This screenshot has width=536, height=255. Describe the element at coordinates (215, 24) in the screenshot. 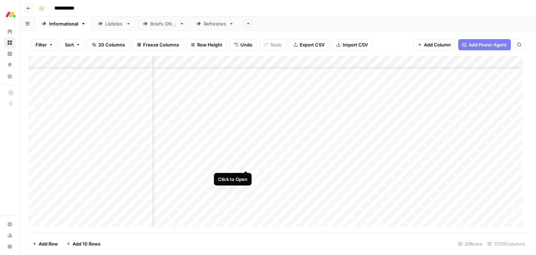

I see `div: Refreshes` at that location.